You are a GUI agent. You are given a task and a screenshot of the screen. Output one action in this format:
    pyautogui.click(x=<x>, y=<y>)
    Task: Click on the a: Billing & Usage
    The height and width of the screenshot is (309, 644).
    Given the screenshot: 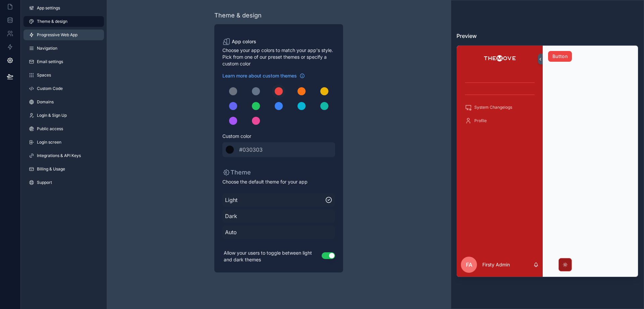 What is the action you would take?
    pyautogui.click(x=63, y=169)
    